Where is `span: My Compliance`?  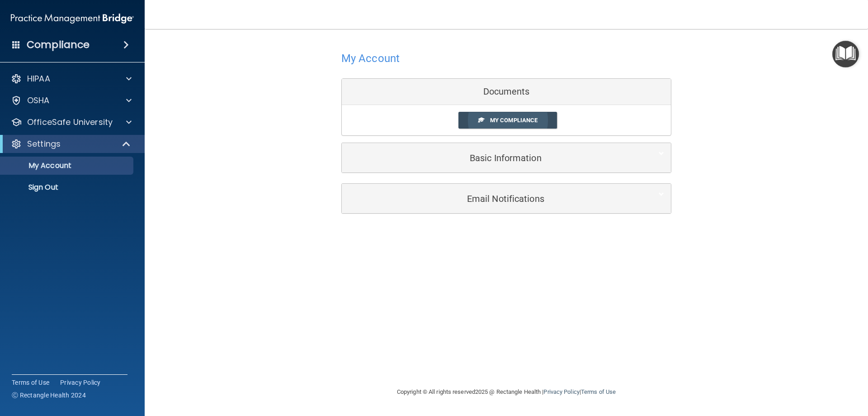
span: My Compliance is located at coordinates (514, 120).